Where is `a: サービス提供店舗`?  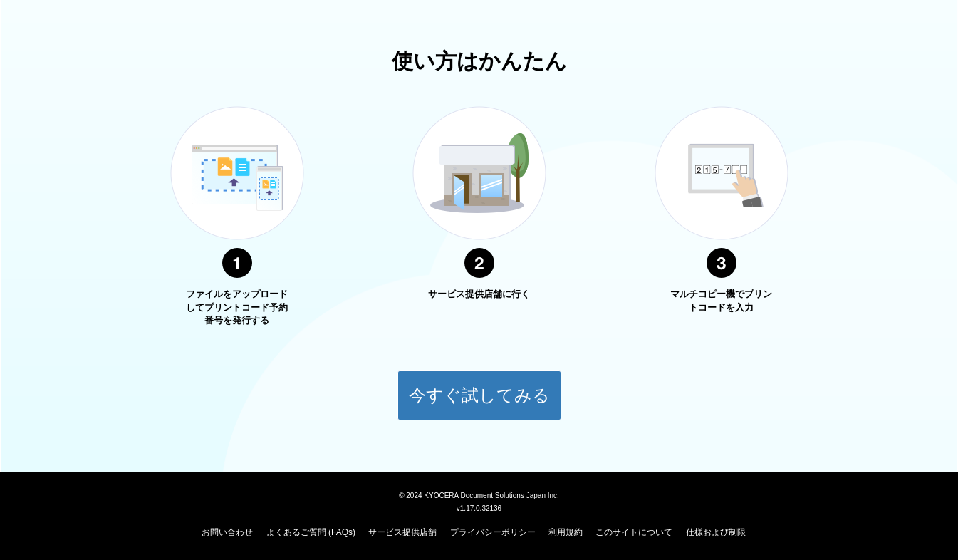 a: サービス提供店舗 is located at coordinates (403, 532).